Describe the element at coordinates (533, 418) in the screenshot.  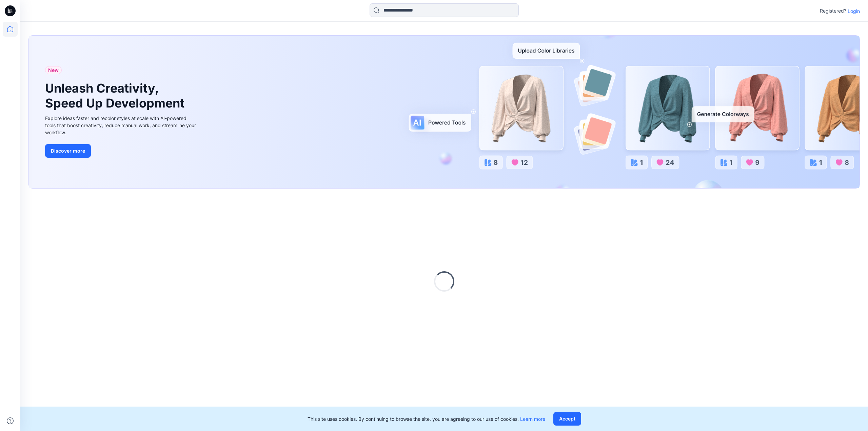
I see `a: Learn more` at that location.